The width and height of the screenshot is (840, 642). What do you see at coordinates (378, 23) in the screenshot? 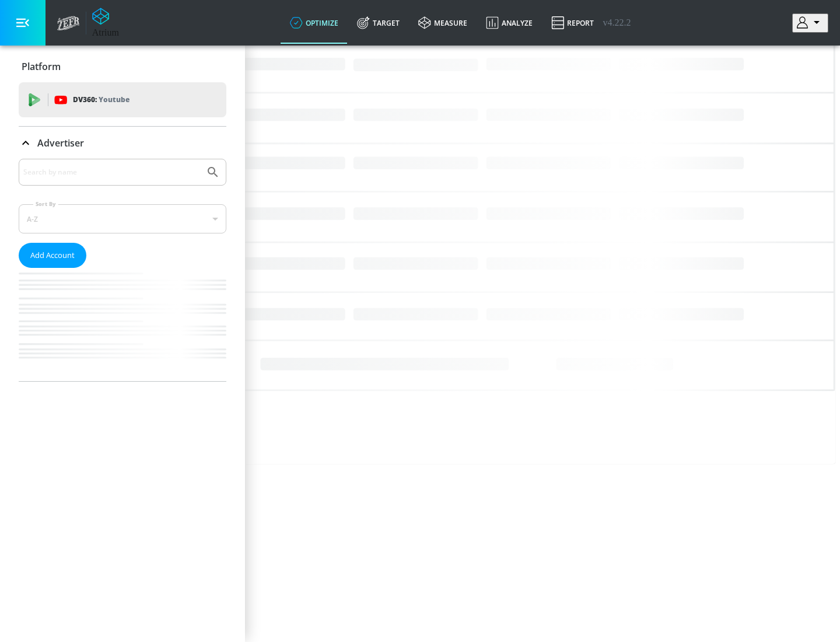
I see `a: Target` at bounding box center [378, 23].